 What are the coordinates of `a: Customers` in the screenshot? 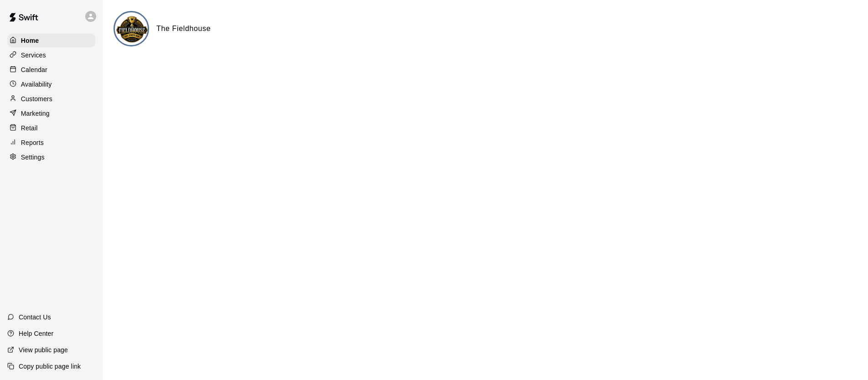 It's located at (51, 99).